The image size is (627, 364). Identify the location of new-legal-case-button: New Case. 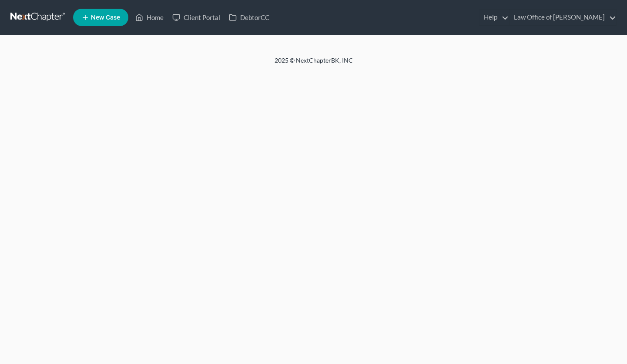
(101, 17).